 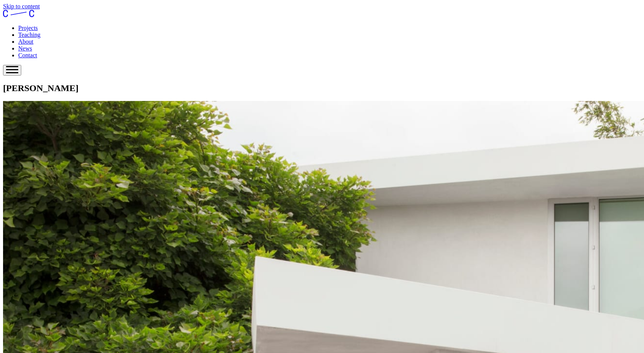 What do you see at coordinates (12, 70) in the screenshot?
I see `button: Toggle Navigation Menu` at bounding box center [12, 70].